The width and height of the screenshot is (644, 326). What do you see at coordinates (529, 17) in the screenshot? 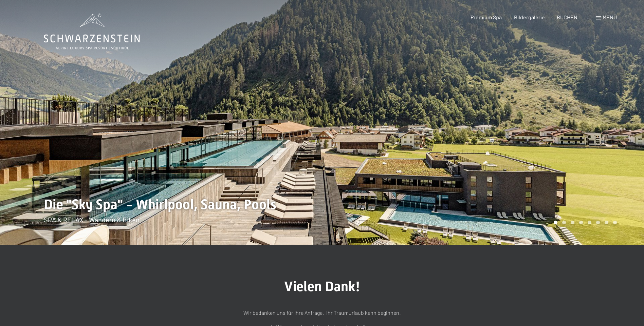
I see `a: Bildergalerie` at bounding box center [529, 17].